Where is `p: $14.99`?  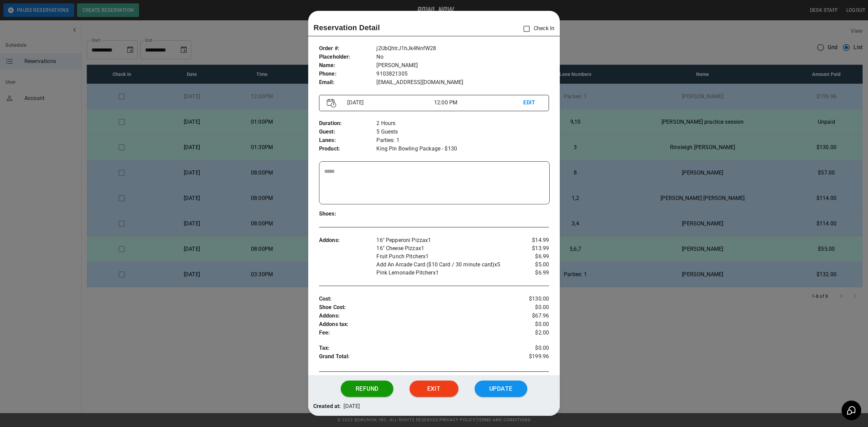
p: $14.99 is located at coordinates (529, 240).